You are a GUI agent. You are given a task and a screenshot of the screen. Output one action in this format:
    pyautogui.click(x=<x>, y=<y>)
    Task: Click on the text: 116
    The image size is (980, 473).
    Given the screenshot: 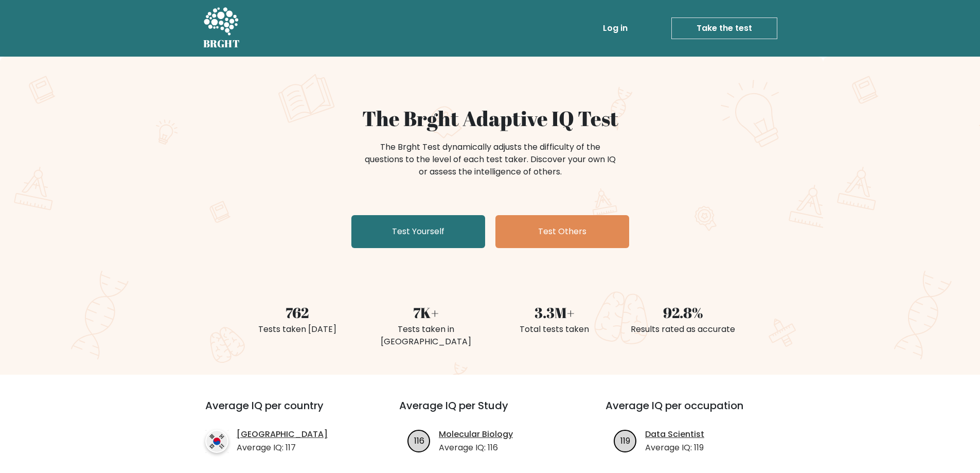 What is the action you would take?
    pyautogui.click(x=419, y=440)
    